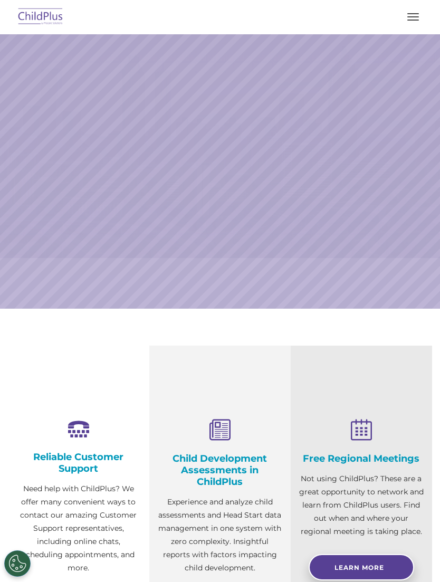  I want to click on p: Not using ChildPlus? These are a great opportunity to network and learn from ChildPlus users. Fin..., so click(361, 505).